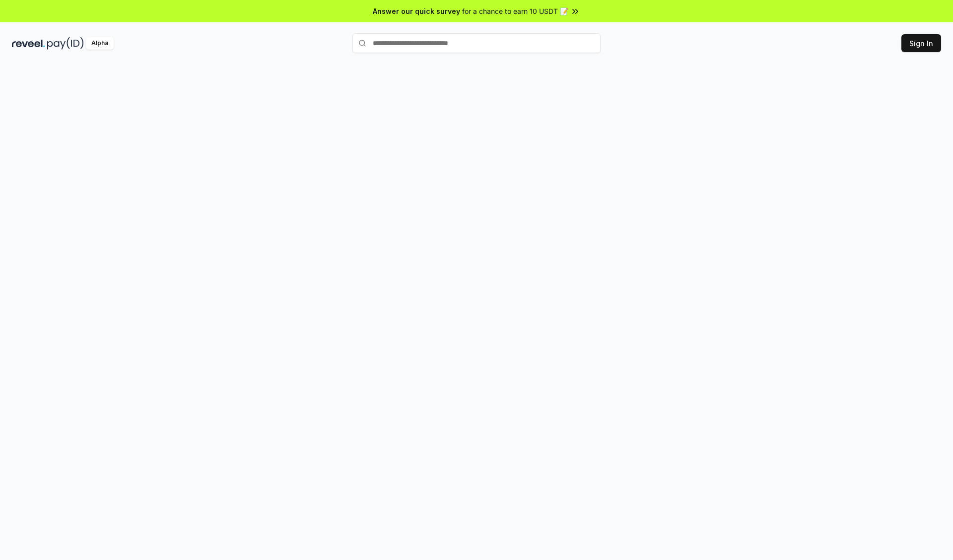  I want to click on div: Alpha, so click(100, 43).